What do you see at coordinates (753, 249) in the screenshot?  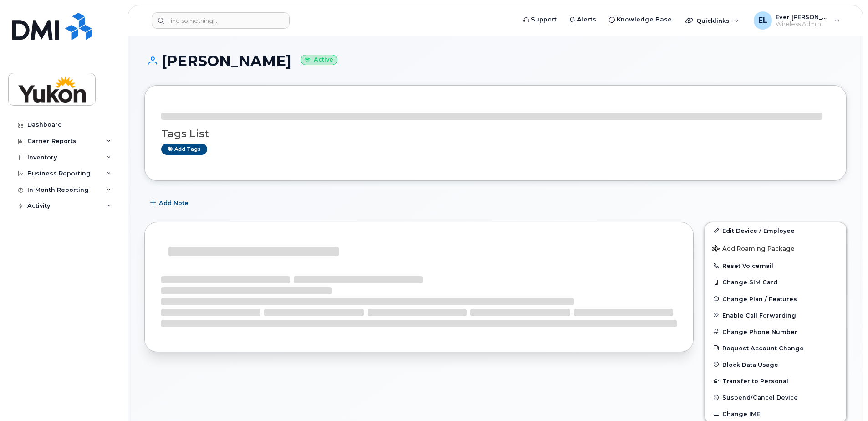 I see `span: Add Roaming Package` at bounding box center [753, 249].